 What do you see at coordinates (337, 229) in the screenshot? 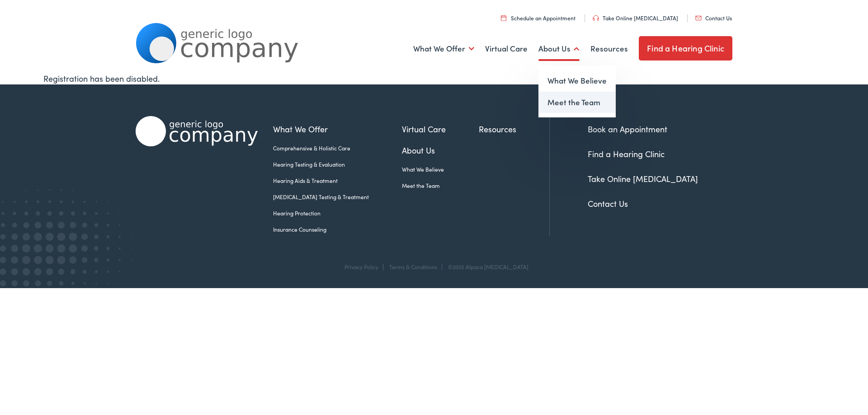
I see `a: Insurance Counseling` at bounding box center [337, 229].